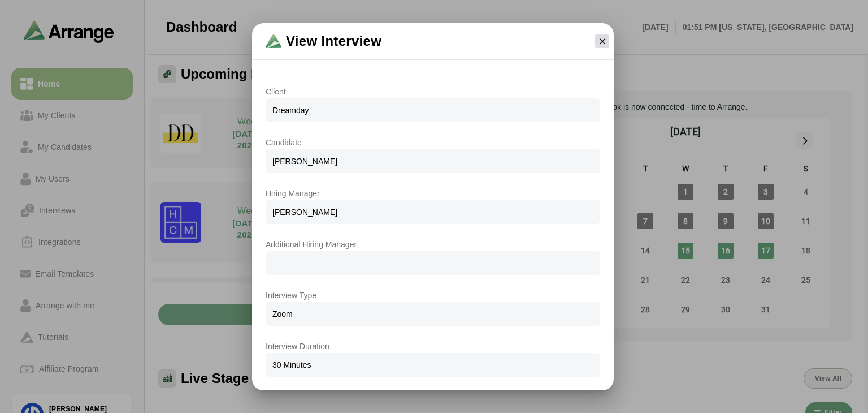 The height and width of the screenshot is (413, 868). Describe the element at coordinates (433, 142) in the screenshot. I see `p: Candidate` at that location.